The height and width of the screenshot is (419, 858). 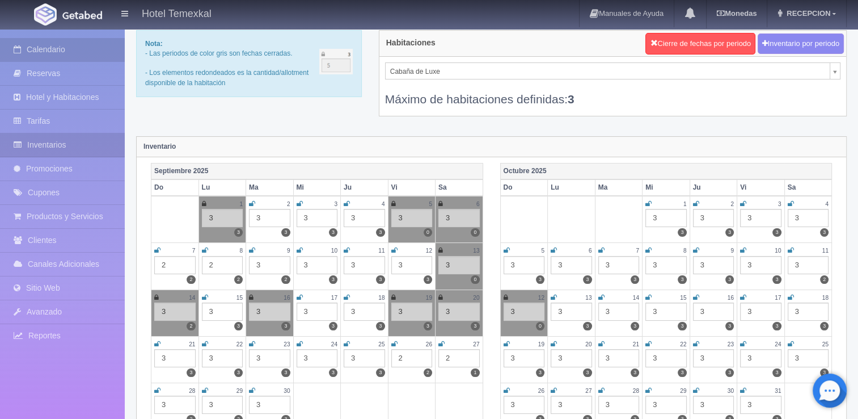 What do you see at coordinates (159, 146) in the screenshot?
I see `strong: Inventario` at bounding box center [159, 146].